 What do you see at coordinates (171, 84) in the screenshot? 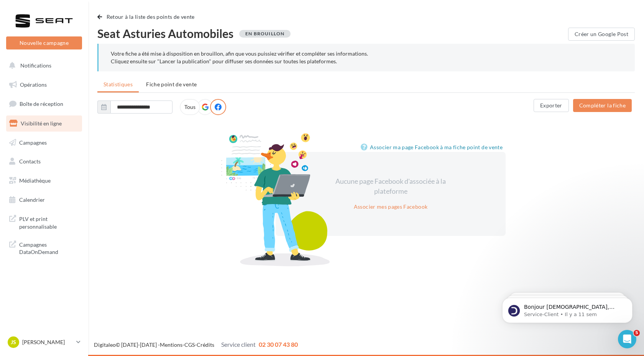
I see `span: Fiche point de vente` at bounding box center [171, 84].